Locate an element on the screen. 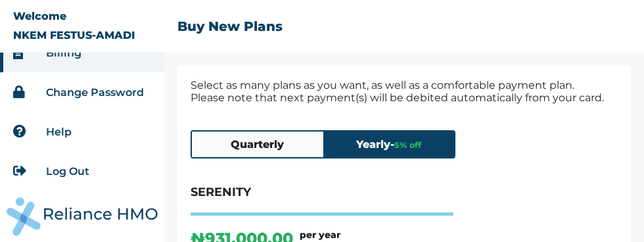 The height and width of the screenshot is (242, 644). p: Select as many plans as you want, as well as a comfortable payment plan. Please note that next pa... is located at coordinates (404, 91).